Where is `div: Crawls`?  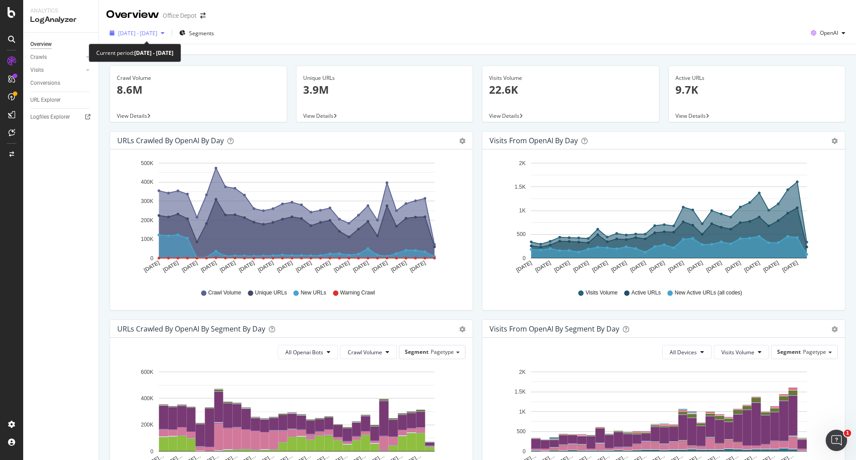 div: Crawls is located at coordinates (38, 57).